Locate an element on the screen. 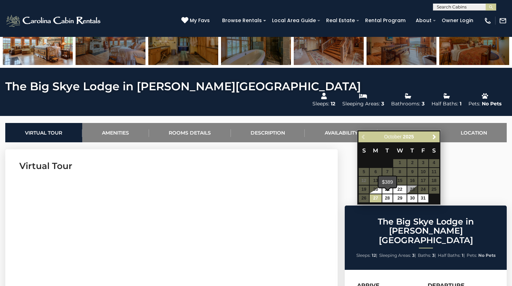 The width and height of the screenshot is (512, 286). span: Friday is located at coordinates (423, 150).